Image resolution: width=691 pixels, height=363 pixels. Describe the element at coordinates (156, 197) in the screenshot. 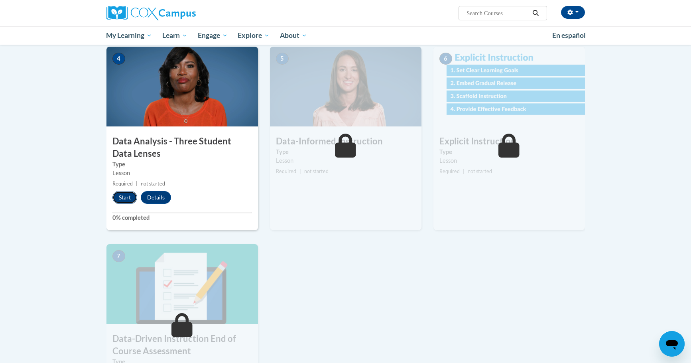

I see `button: Details` at that location.